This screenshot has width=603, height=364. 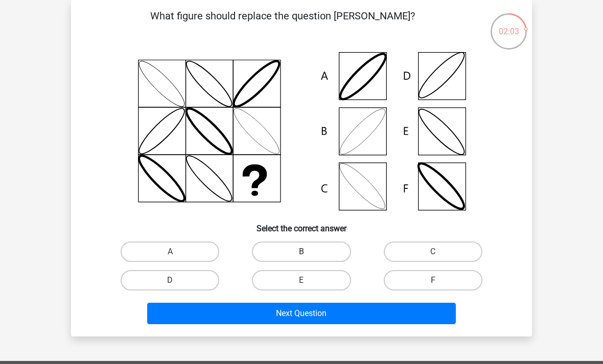 What do you see at coordinates (508, 25) in the screenshot?
I see `div: 02:03` at bounding box center [508, 25].